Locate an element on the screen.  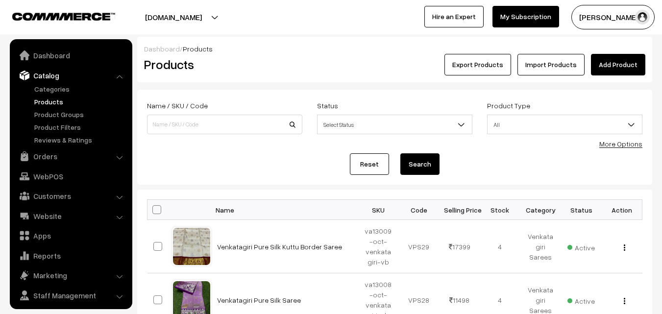
a: Marketing is located at coordinates (71, 275).